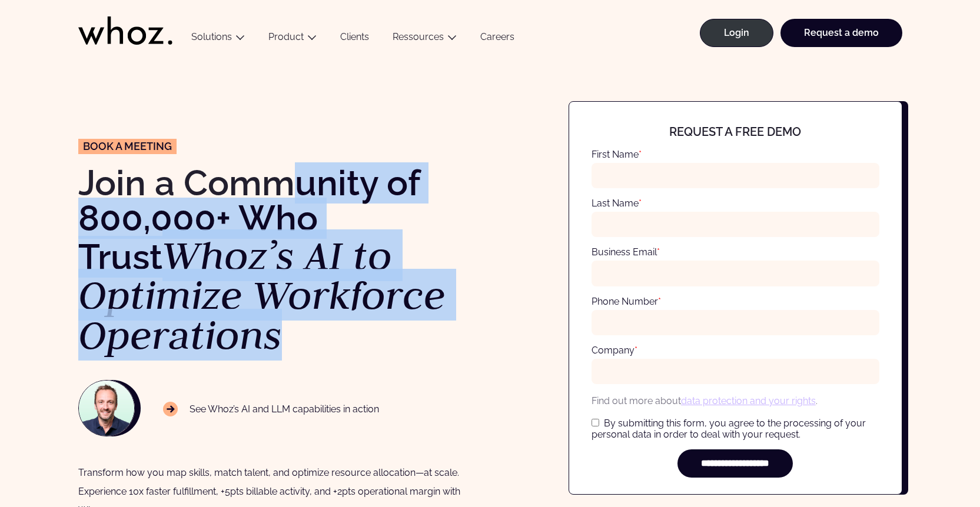  Describe the element at coordinates (293, 39) in the screenshot. I see `button: Product` at that location.